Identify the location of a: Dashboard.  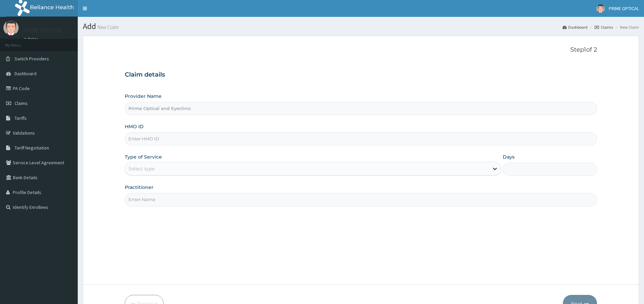
(575, 27).